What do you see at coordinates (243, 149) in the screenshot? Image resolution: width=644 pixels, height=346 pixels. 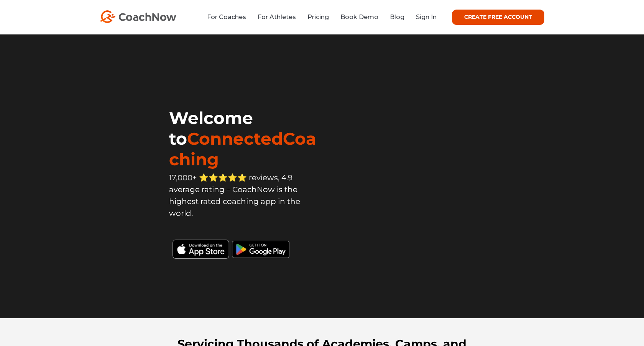 I see `span: ConnectedCoaching` at bounding box center [243, 149].